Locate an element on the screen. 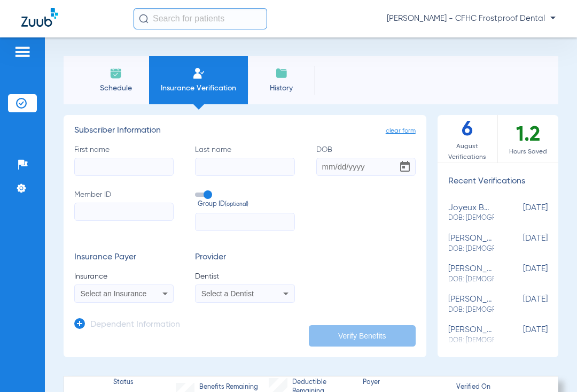 The image size is (577, 392). input: Last name is located at coordinates (244, 166).